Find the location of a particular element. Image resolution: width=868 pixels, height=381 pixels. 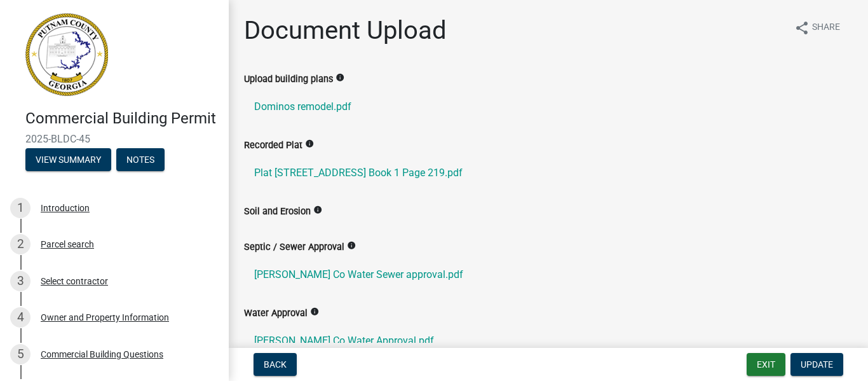

div: Introduction is located at coordinates (64, 208).